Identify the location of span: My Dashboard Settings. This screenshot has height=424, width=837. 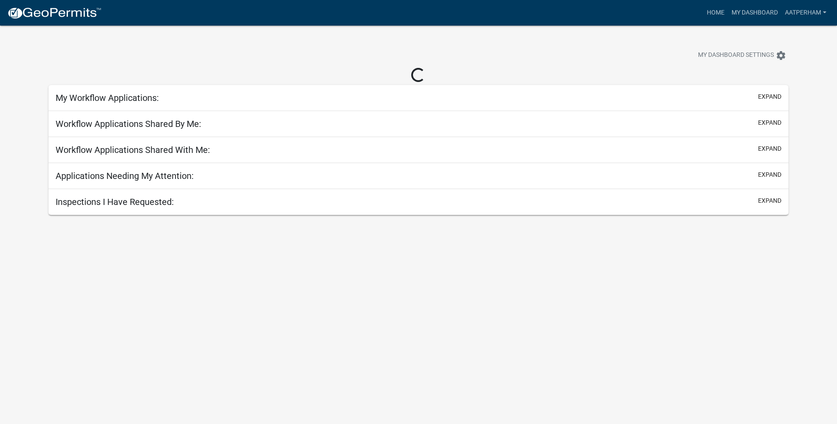
(736, 56).